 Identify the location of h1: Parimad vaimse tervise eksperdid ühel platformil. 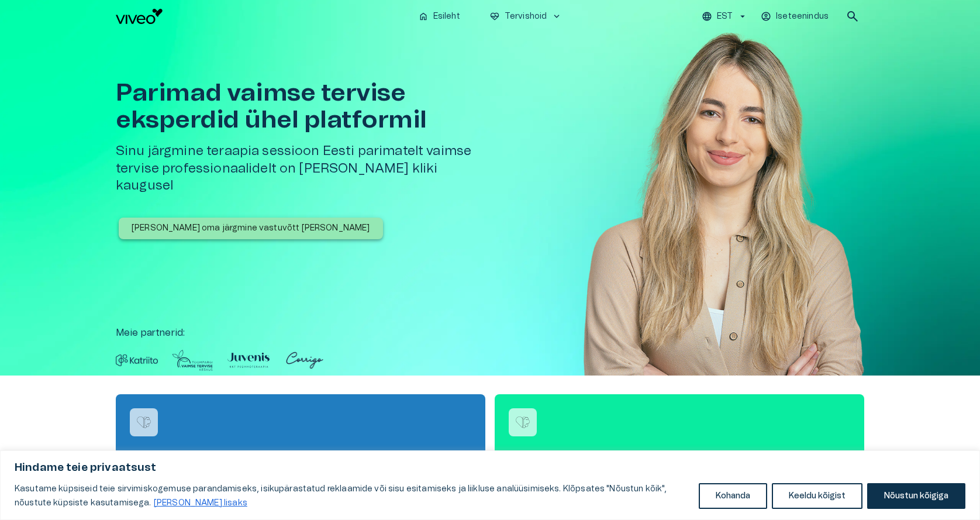
(305, 106).